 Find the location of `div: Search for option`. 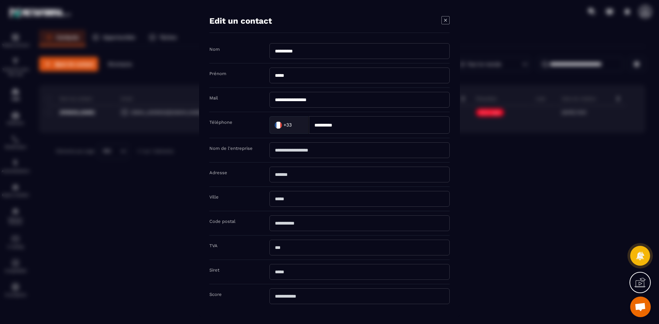

div: Search for option is located at coordinates (289, 125).